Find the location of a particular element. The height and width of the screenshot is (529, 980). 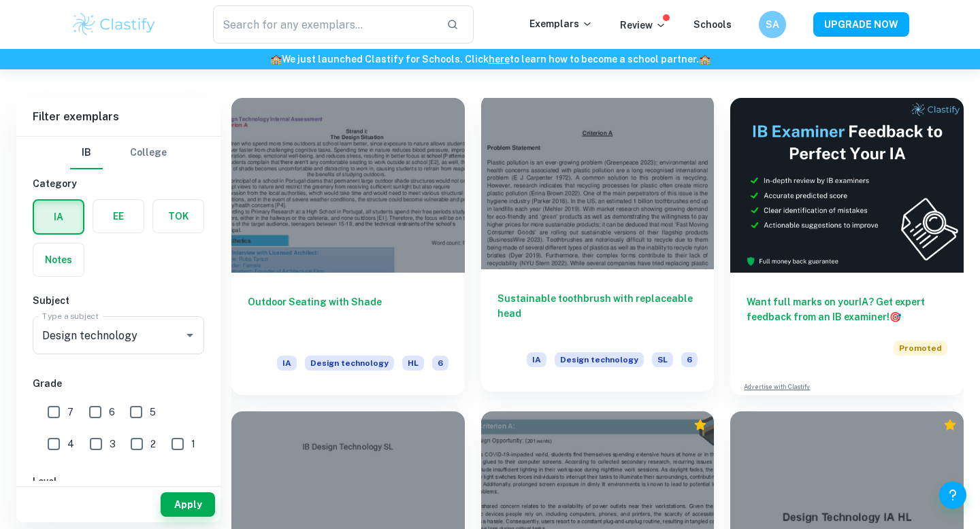

a: here is located at coordinates (499, 59).